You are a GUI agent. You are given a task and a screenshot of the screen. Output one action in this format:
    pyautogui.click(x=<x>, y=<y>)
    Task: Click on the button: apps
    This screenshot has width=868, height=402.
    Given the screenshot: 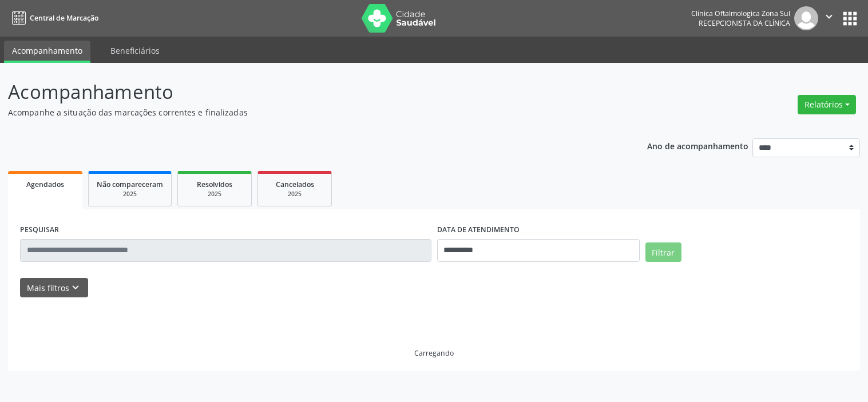 What is the action you would take?
    pyautogui.click(x=850, y=18)
    